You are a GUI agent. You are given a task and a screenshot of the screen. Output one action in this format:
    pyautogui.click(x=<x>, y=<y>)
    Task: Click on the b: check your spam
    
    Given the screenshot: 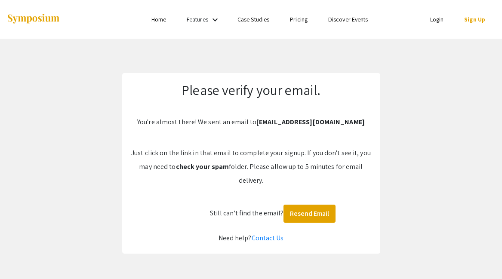 What is the action you would take?
    pyautogui.click(x=203, y=167)
    